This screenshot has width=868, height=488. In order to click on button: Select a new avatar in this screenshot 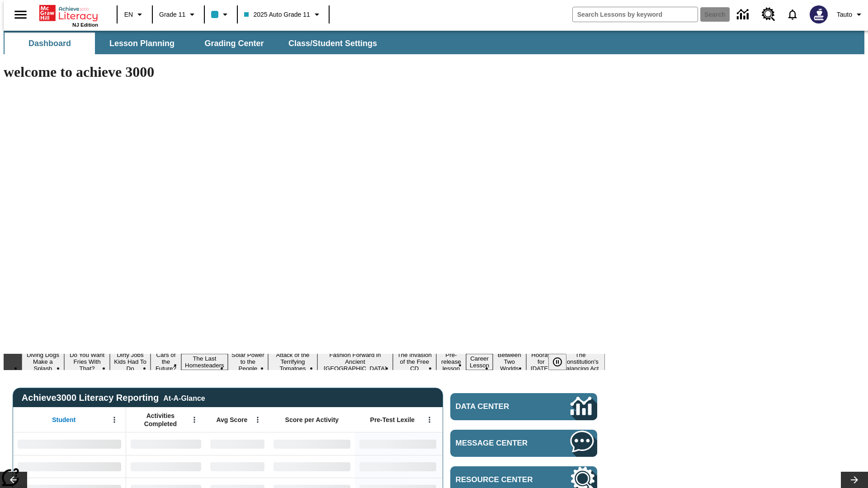, I will do `click(819, 14)`.